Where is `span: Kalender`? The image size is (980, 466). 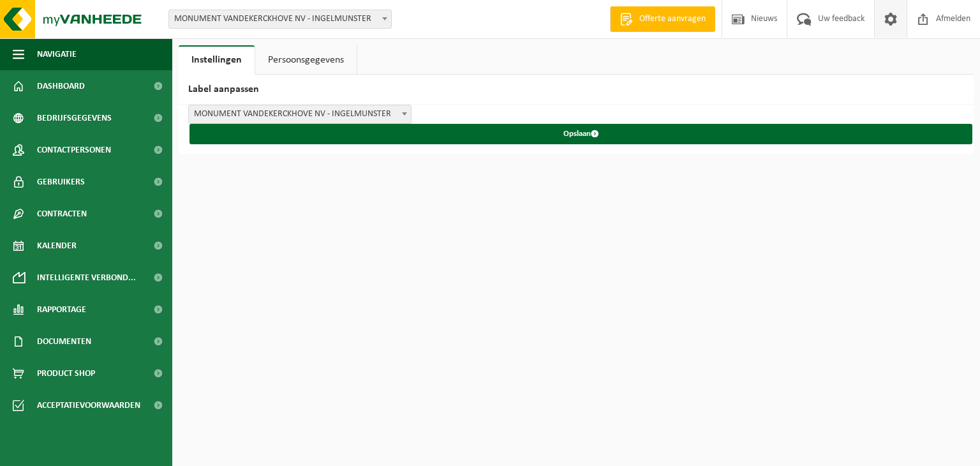 span: Kalender is located at coordinates (57, 246).